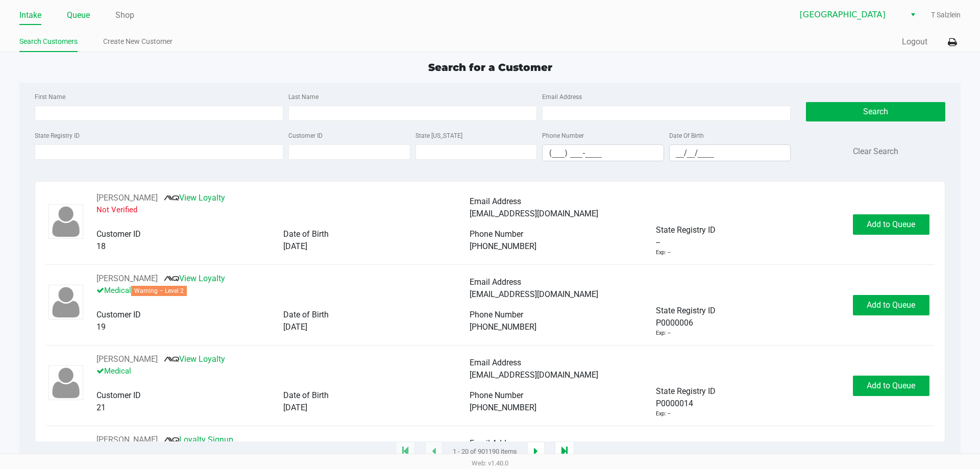 This screenshot has height=469, width=980. I want to click on span: 21, so click(101, 407).